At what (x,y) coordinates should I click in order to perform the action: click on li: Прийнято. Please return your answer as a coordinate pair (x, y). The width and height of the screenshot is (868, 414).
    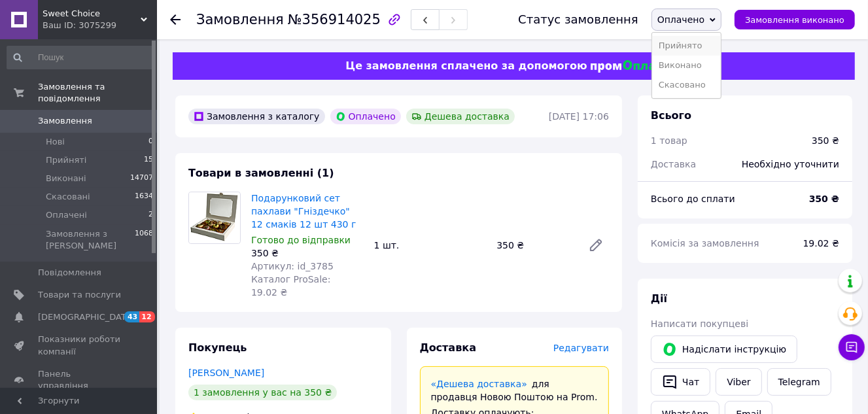
    Looking at the image, I should click on (686, 46).